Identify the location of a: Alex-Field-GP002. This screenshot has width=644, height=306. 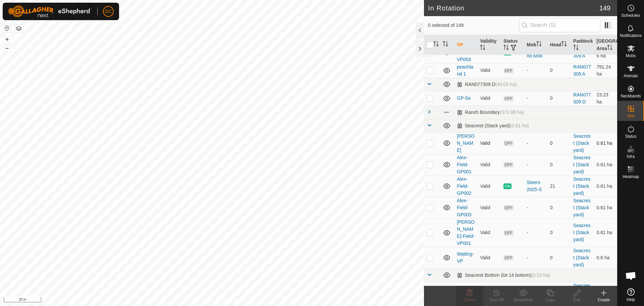
(464, 186).